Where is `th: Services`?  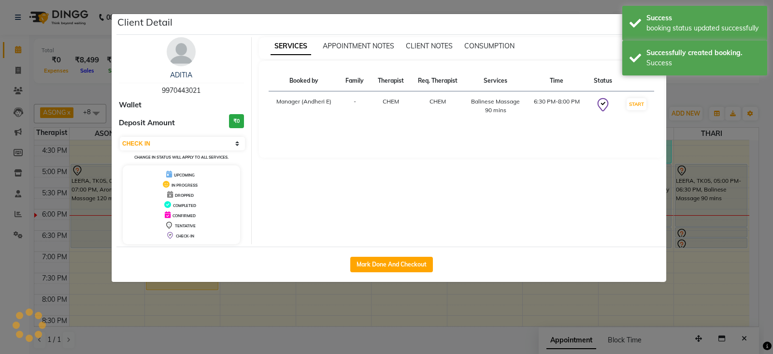 th: Services is located at coordinates (495, 81).